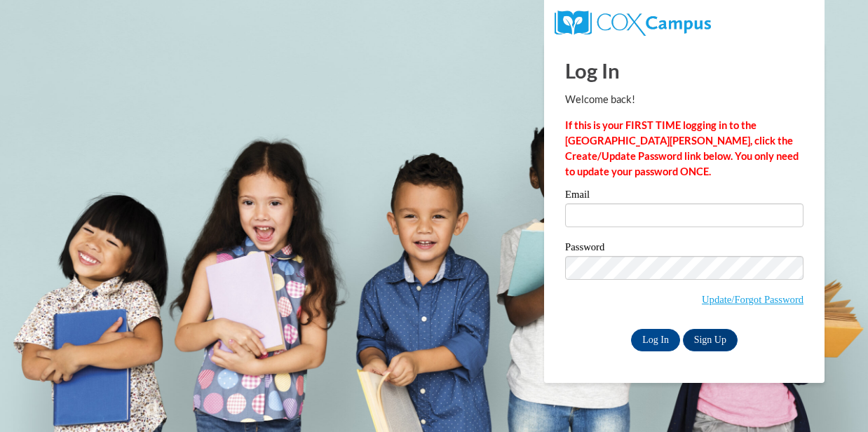 The image size is (868, 432). I want to click on label: Password, so click(684, 249).